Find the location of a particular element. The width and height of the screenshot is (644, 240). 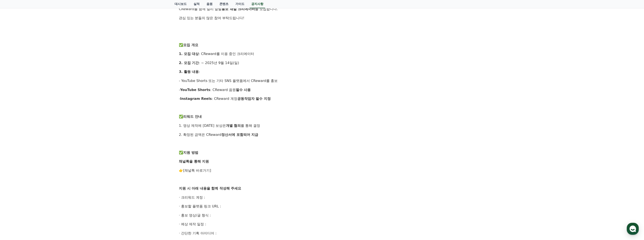

a: 홈 is located at coordinates (15, 142).